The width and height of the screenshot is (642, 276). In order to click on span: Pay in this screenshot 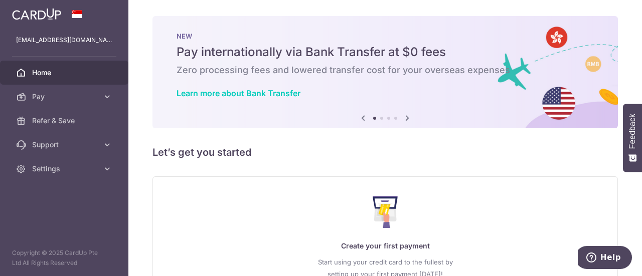, I will do `click(65, 97)`.